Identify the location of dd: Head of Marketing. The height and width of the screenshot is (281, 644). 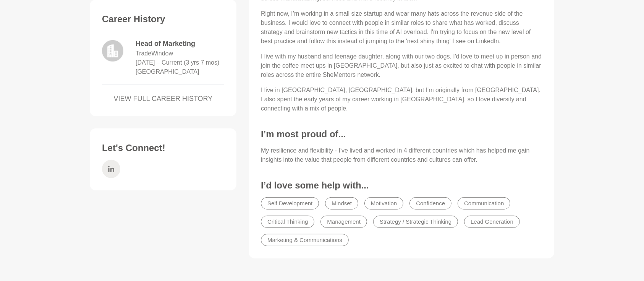
(180, 43).